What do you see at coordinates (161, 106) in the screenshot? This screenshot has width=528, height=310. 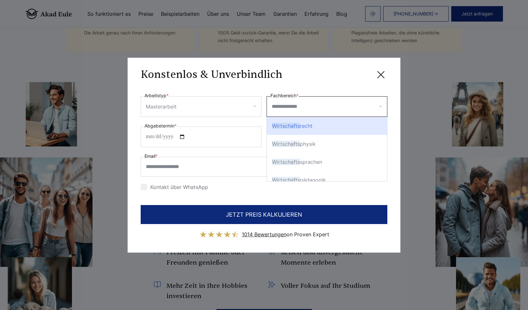 I see `div: Masterarbeit` at bounding box center [161, 106].